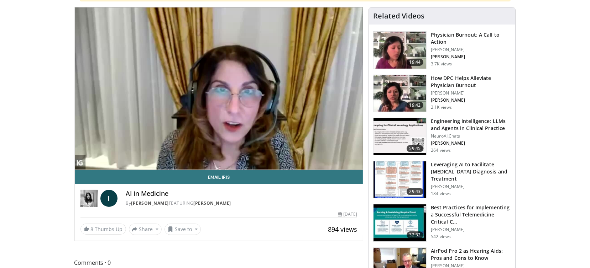  What do you see at coordinates (471, 215) in the screenshot?
I see `h3: Best Practices for Implementing a Successful Telemedicine Critical C…` at bounding box center [471, 215].